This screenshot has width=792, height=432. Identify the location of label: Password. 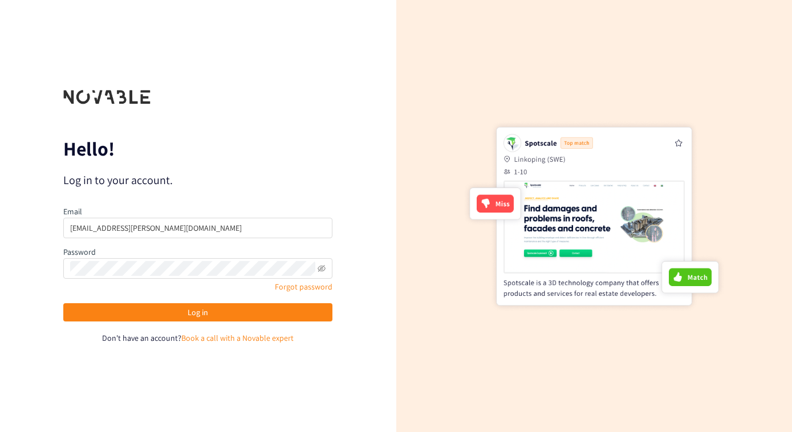
(79, 252).